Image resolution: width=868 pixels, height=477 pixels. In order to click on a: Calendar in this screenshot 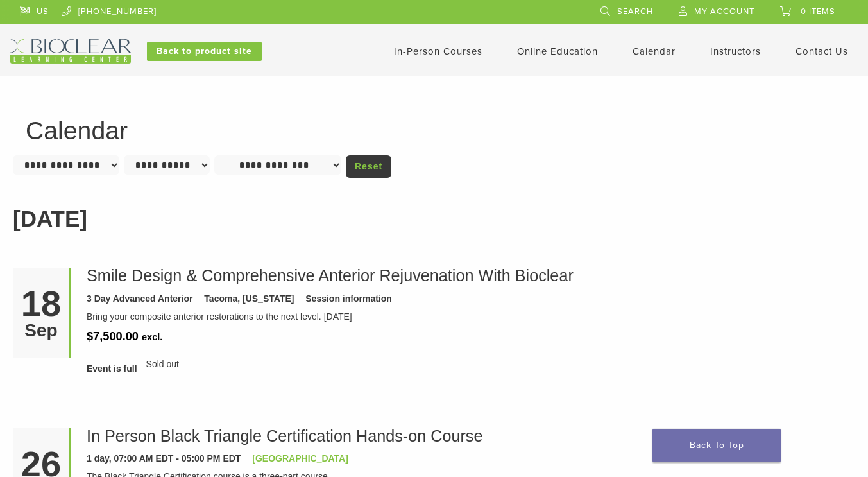, I will do `click(653, 51)`.